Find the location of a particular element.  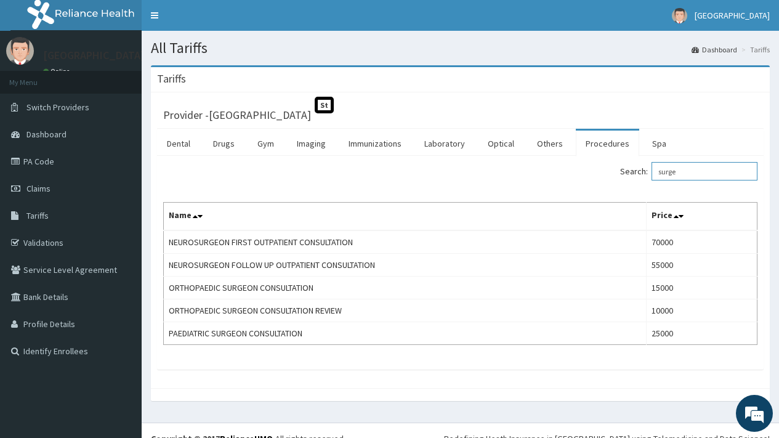

td: 10000 is located at coordinates (701, 310).